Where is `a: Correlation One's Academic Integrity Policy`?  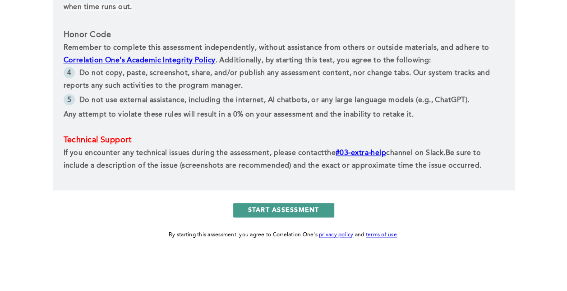
a: Correlation One's Academic Integrity Policy is located at coordinates (139, 60).